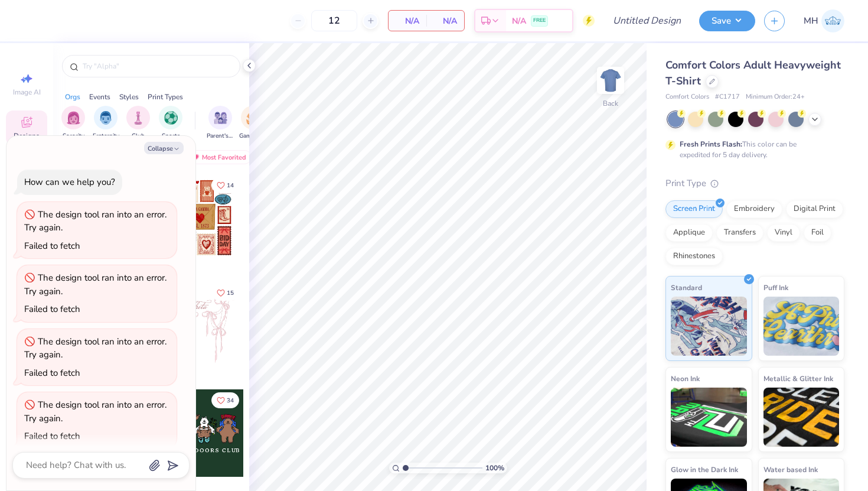  Describe the element at coordinates (753, 73) in the screenshot. I see `span: Comfort Colors Adult Heavyweight T-Shirt` at that location.